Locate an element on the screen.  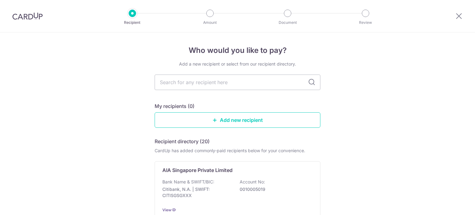
div: Add a new recipient or select from our recipient directory. is located at coordinates (237, 64).